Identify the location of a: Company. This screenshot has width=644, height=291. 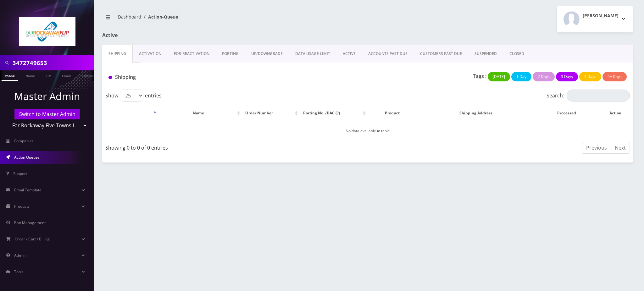
(89, 75).